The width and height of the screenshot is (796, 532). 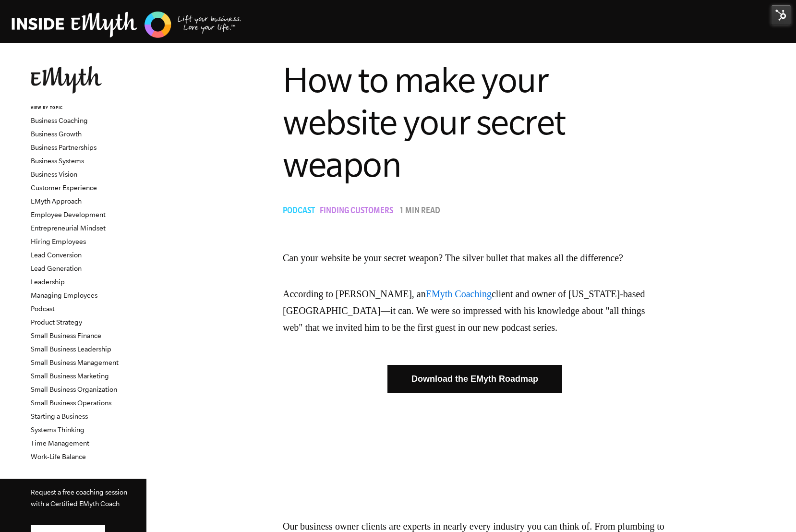 I want to click on img: EMyth, so click(x=66, y=80).